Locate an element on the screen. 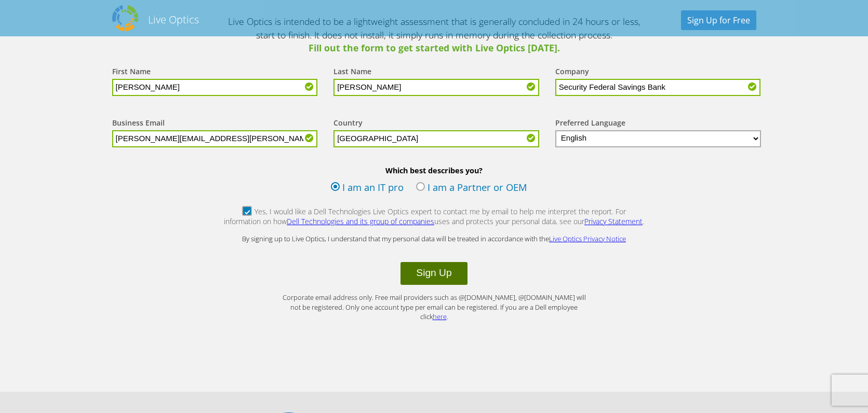 This screenshot has width=868, height=413. a: Sign Up for Free is located at coordinates (719, 20).